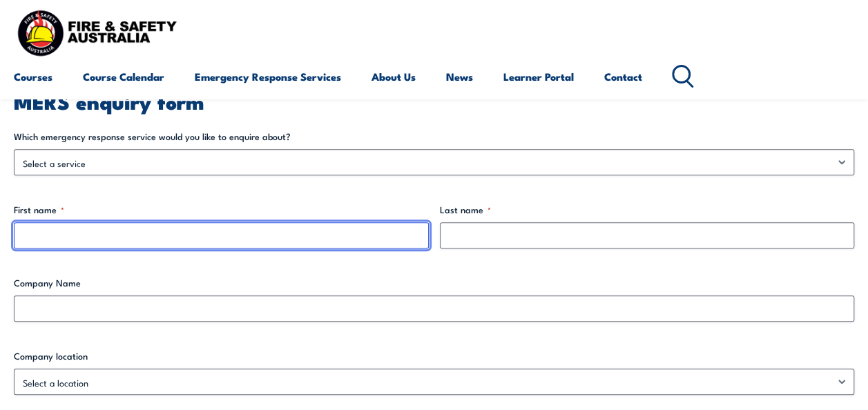 The image size is (868, 410). Describe the element at coordinates (268, 77) in the screenshot. I see `a: Emergency Response Services` at that location.